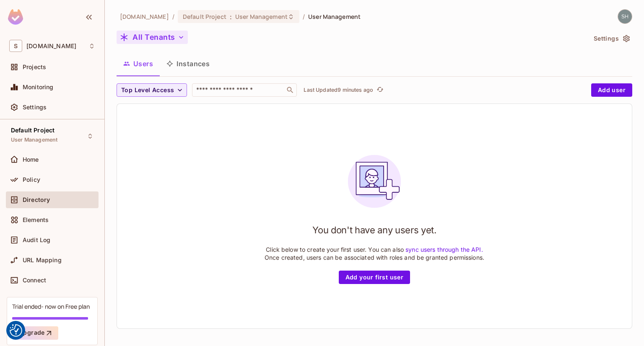 The width and height of the screenshot is (644, 346). Describe the element at coordinates (144, 16) in the screenshot. I see `span: the active workspace` at that location.